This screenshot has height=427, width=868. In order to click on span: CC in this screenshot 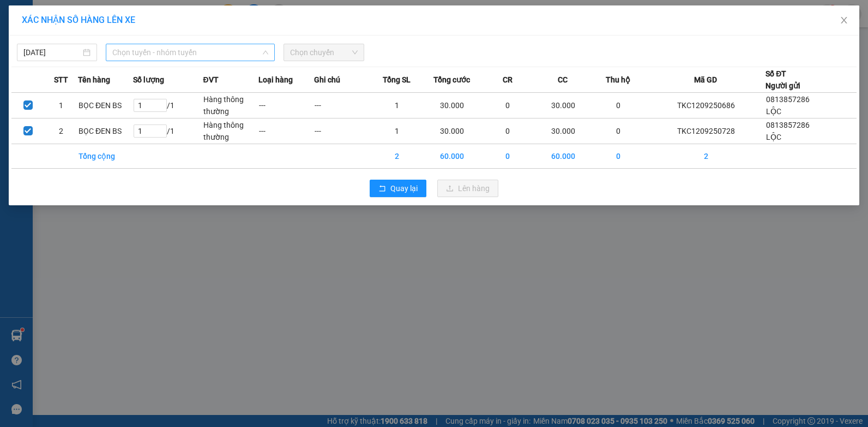, I will do `click(563, 80)`.